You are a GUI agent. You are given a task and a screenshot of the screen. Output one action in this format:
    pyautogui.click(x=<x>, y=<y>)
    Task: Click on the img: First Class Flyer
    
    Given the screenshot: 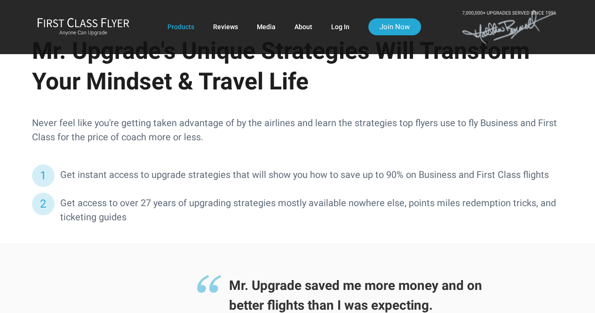 What is the action you would take?
    pyautogui.click(x=83, y=22)
    